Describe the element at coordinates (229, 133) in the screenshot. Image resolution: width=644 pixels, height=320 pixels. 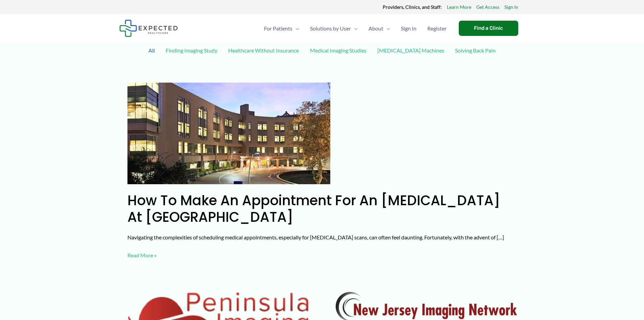
I see `a: Read: How to Make an Appointment for an MRI at Camino Real` at that location.